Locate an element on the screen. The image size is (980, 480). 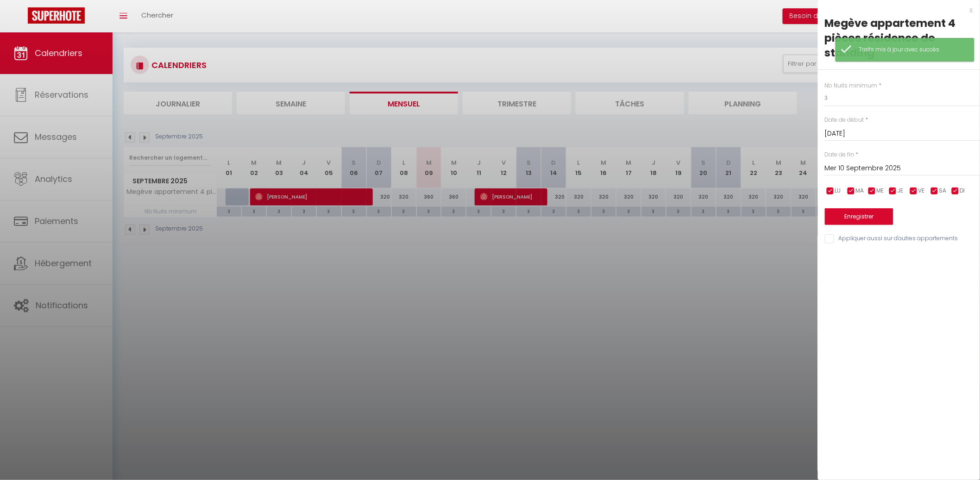
button: Enregistrer is located at coordinates (859, 217).